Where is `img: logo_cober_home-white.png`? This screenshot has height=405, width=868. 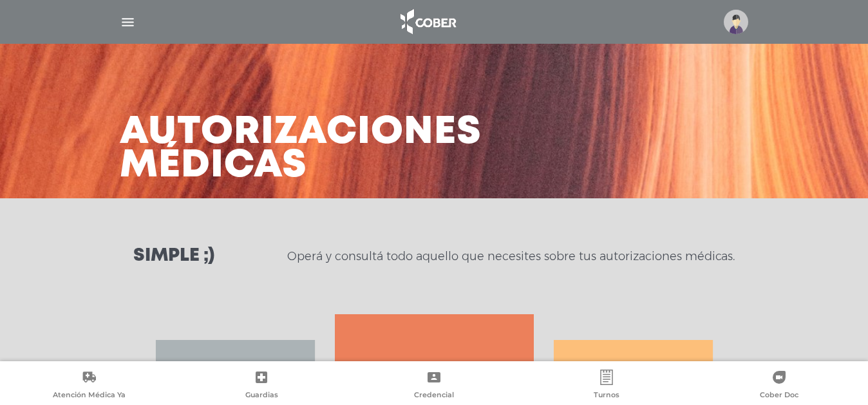 img: logo_cober_home-white.png is located at coordinates (427, 22).